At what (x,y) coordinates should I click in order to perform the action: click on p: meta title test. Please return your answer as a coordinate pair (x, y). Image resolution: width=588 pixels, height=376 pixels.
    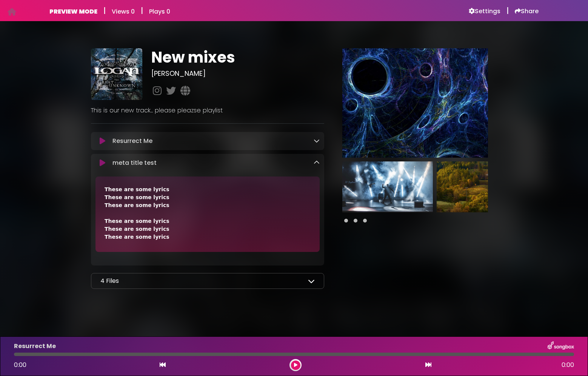
    Looking at the image, I should click on (134, 163).